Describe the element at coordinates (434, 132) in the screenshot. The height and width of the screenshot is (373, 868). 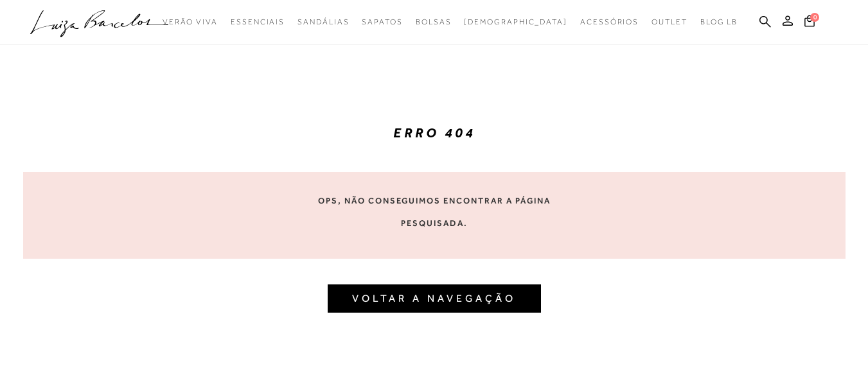
I see `strong: ERRO 404` at that location.